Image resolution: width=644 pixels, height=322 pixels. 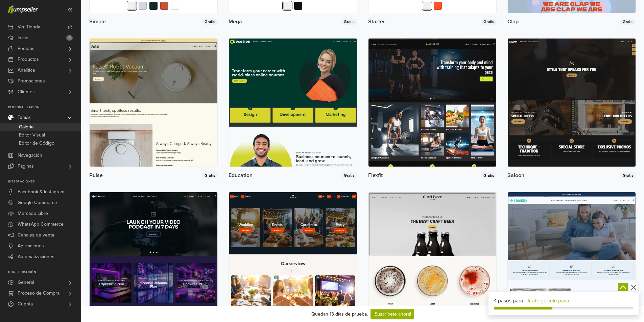 What do you see at coordinates (143, 6) in the screenshot?
I see `button: Light` at bounding box center [143, 6].